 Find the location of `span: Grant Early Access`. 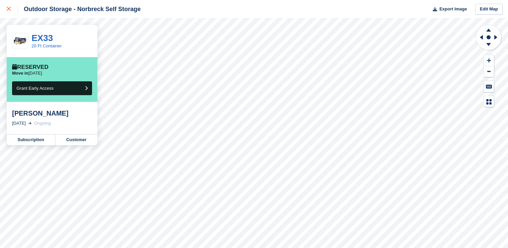

span: Grant Early Access is located at coordinates (35, 88).